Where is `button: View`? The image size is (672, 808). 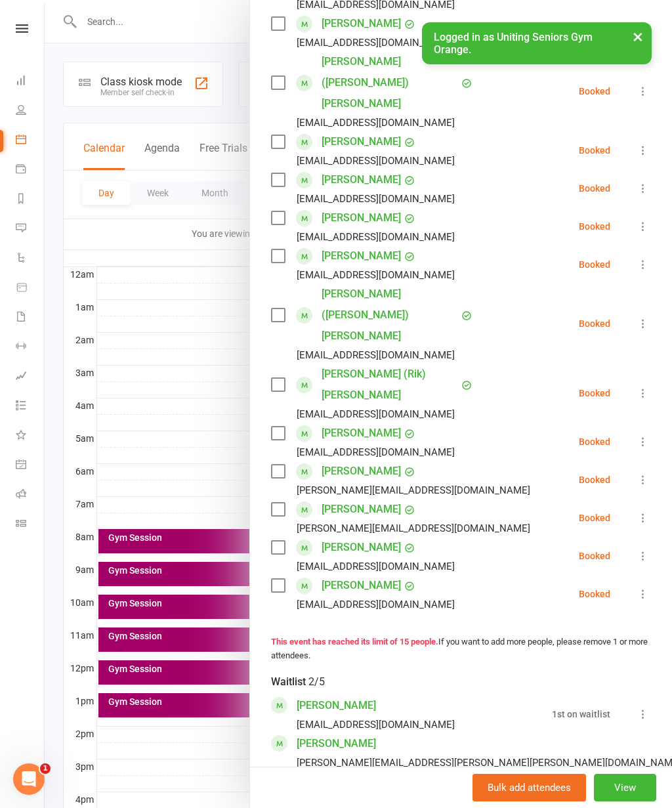 button: View is located at coordinates (625, 788).